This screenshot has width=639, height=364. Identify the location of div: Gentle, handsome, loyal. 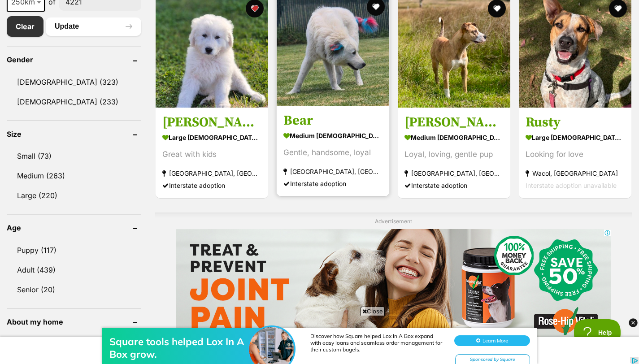
(333, 152).